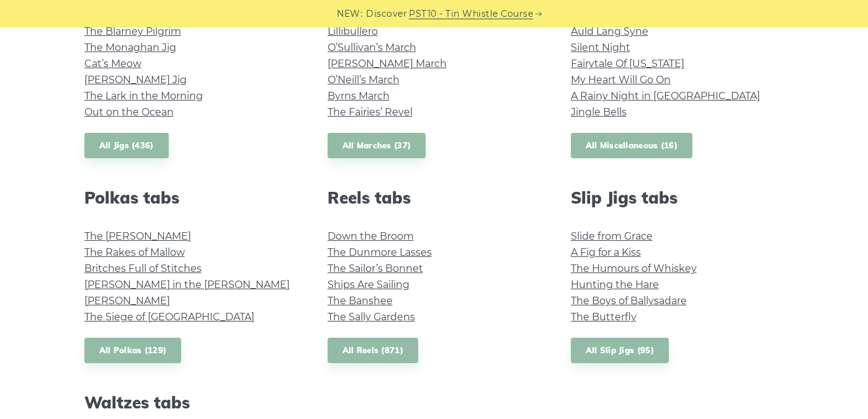 The height and width of the screenshot is (419, 868). What do you see at coordinates (370, 236) in the screenshot?
I see `a: Down the Broom` at bounding box center [370, 236].